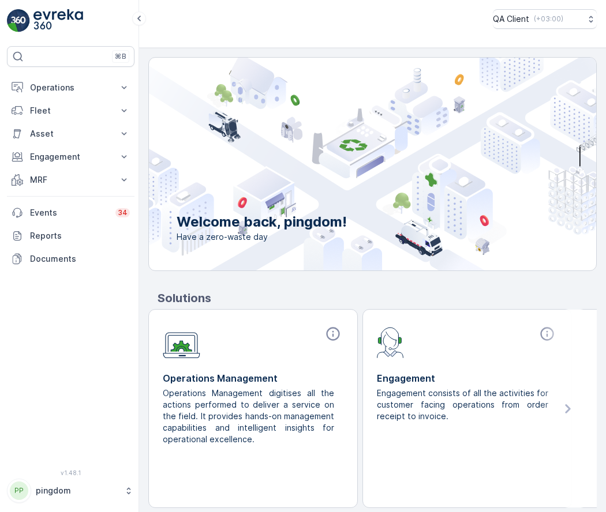 This screenshot has width=606, height=512. What do you see at coordinates (70, 180) in the screenshot?
I see `p: MRF` at bounding box center [70, 180].